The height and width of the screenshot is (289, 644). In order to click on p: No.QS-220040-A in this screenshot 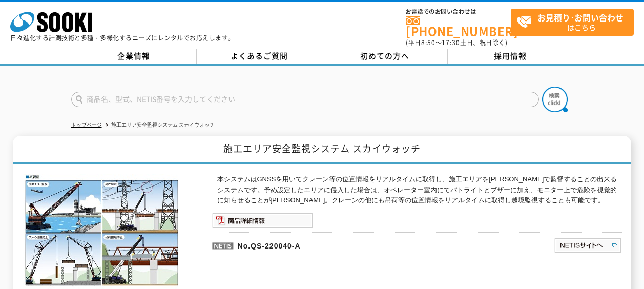, I will do `click(333, 245)`.